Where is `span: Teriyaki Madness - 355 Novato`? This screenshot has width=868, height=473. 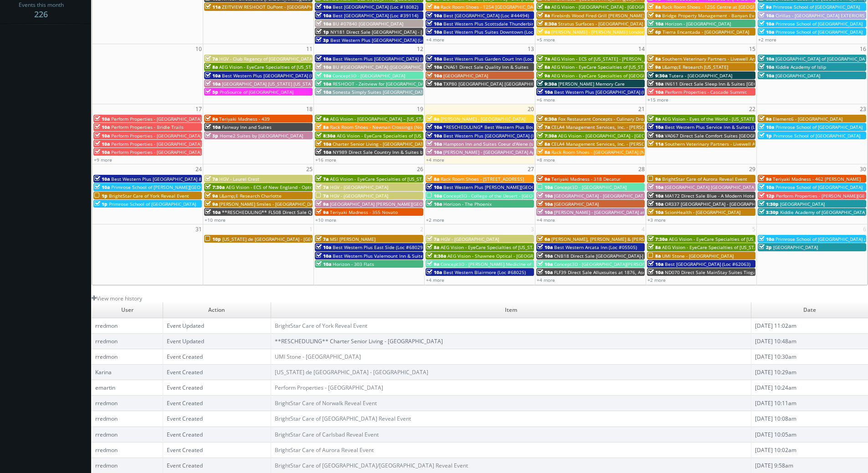
span: Teriyaki Madness - 355 Novato is located at coordinates (364, 212).